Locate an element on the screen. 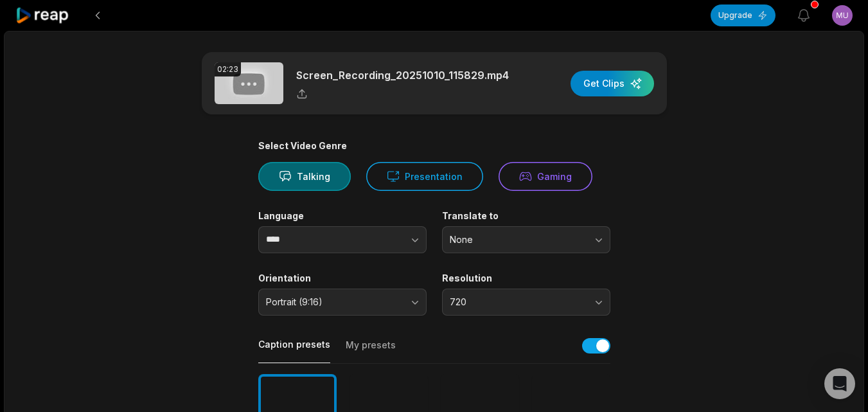 The image size is (868, 412). button: Presentation is located at coordinates (425, 176).